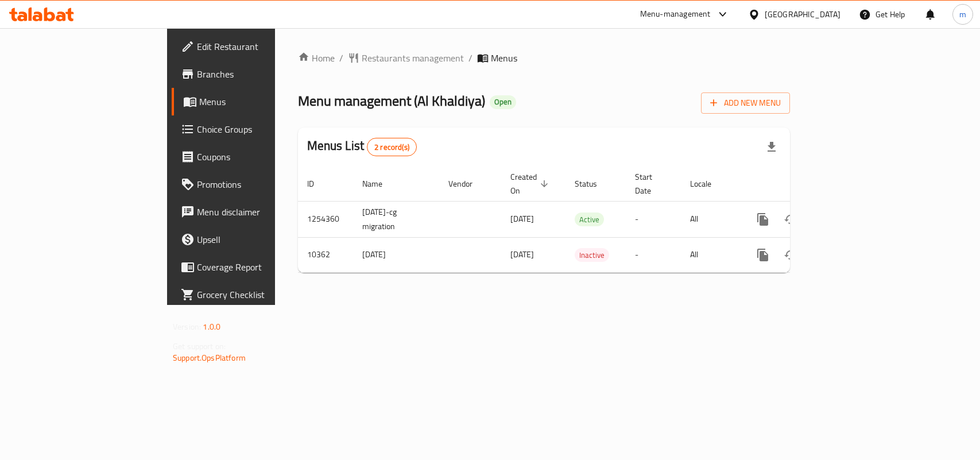 The image size is (980, 460). I want to click on a: Upsell, so click(251, 239).